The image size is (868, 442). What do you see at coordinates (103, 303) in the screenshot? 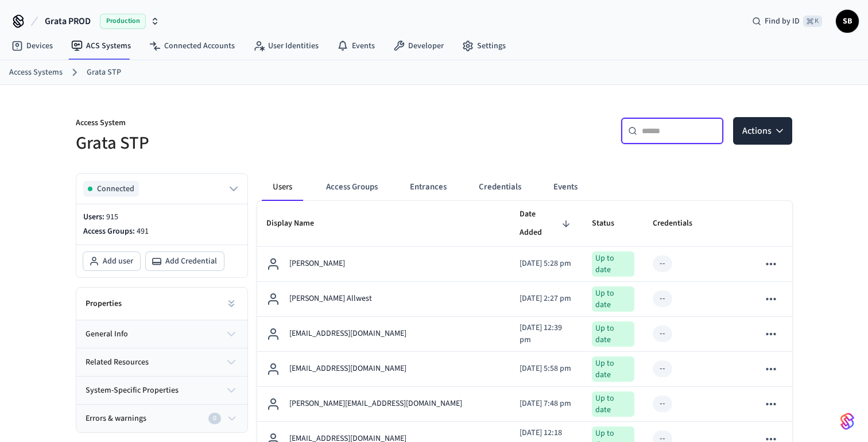
I see `h2: Properties` at bounding box center [103, 303].